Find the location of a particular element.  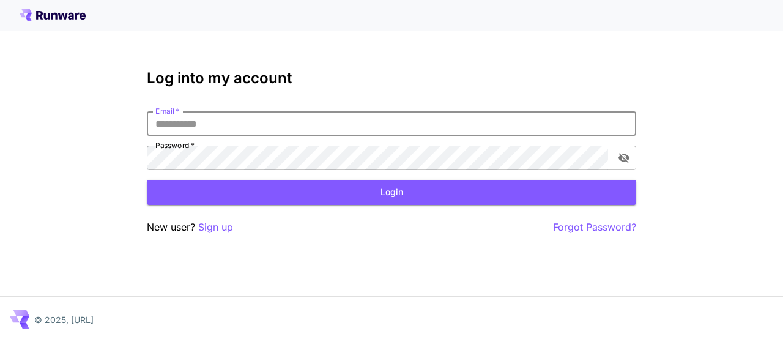

p: New user? is located at coordinates (190, 227).